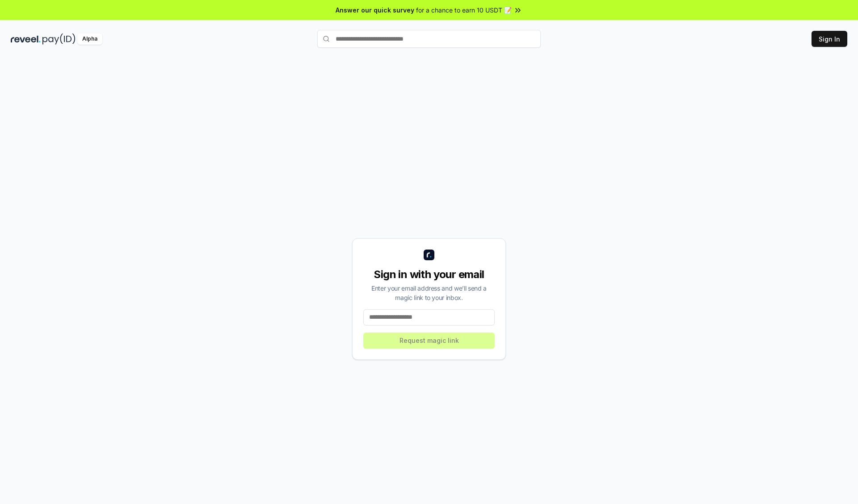  Describe the element at coordinates (375, 10) in the screenshot. I see `span: Answer our quick survey` at that location.